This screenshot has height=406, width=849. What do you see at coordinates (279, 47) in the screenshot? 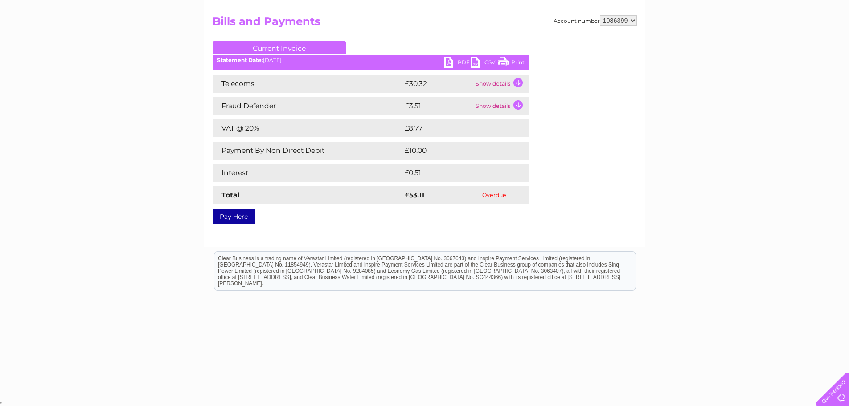
I see `a: Current Invoice` at bounding box center [279, 47].